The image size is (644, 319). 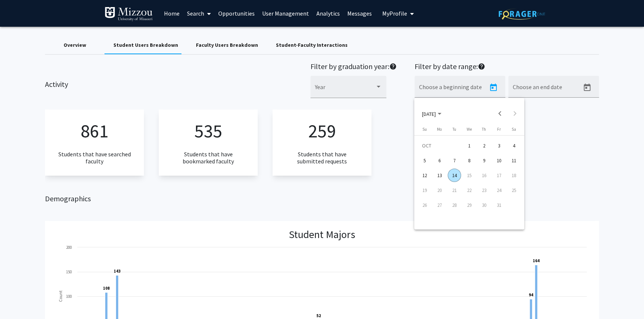 I want to click on div: 21, so click(x=454, y=191).